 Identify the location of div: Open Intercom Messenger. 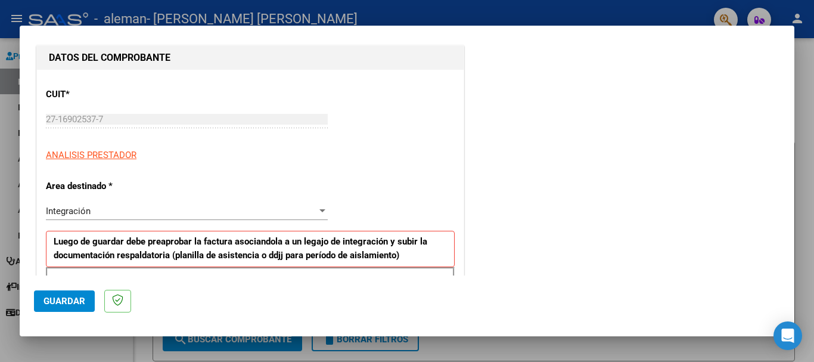
(788, 336).